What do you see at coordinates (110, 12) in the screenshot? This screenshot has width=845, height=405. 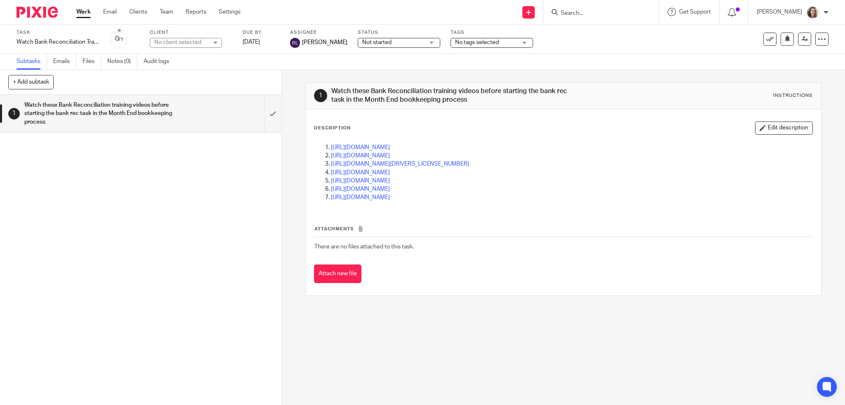 I see `a: Email` at bounding box center [110, 12].